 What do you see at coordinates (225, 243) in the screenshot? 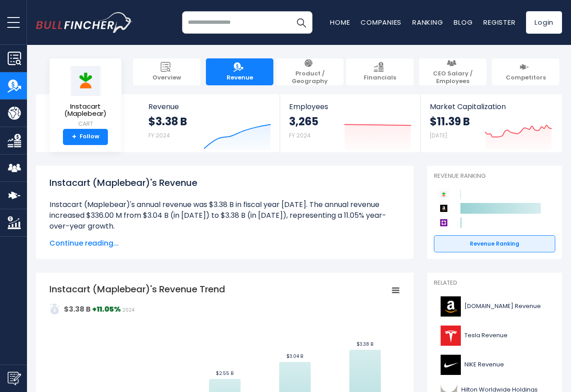
I see `span: Continue reading...` at bounding box center [225, 243].